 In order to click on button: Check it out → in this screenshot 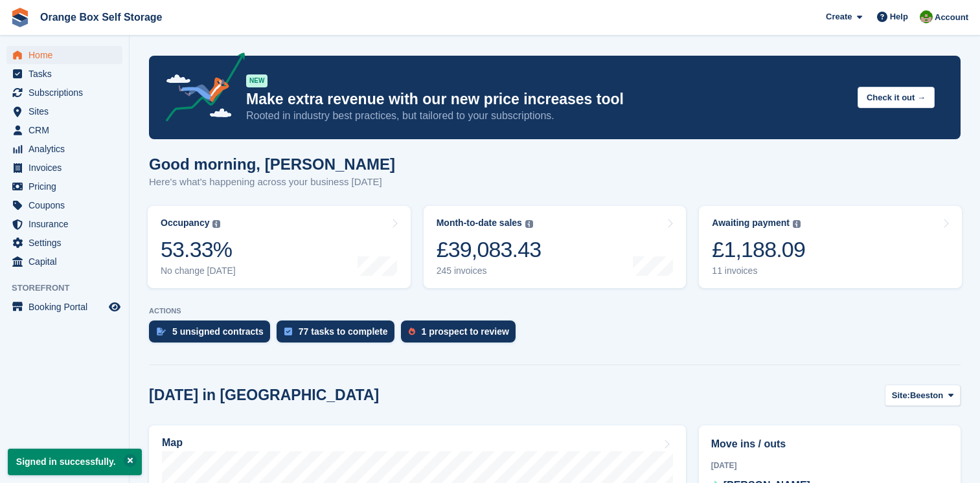, I will do `click(896, 97)`.